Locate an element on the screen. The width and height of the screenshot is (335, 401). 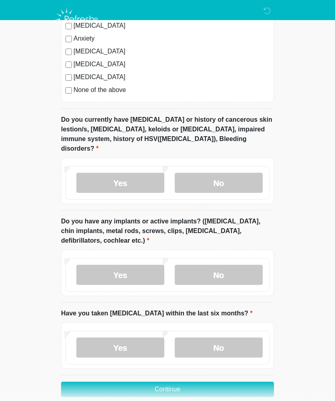
label: Anxiety is located at coordinates (171, 39).